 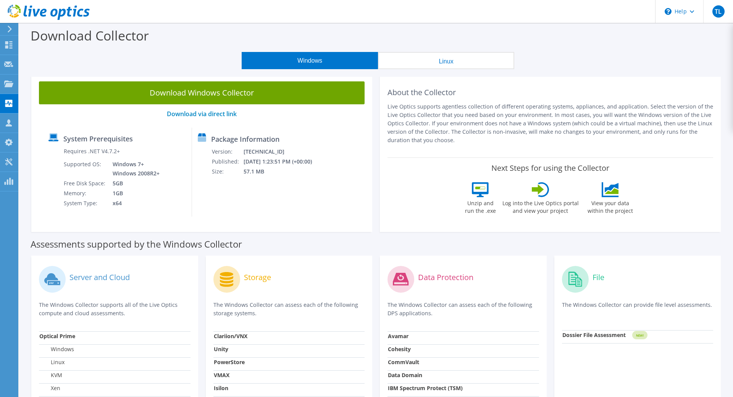 What do you see at coordinates (227, 152) in the screenshot?
I see `td: Version:` at bounding box center [227, 152].